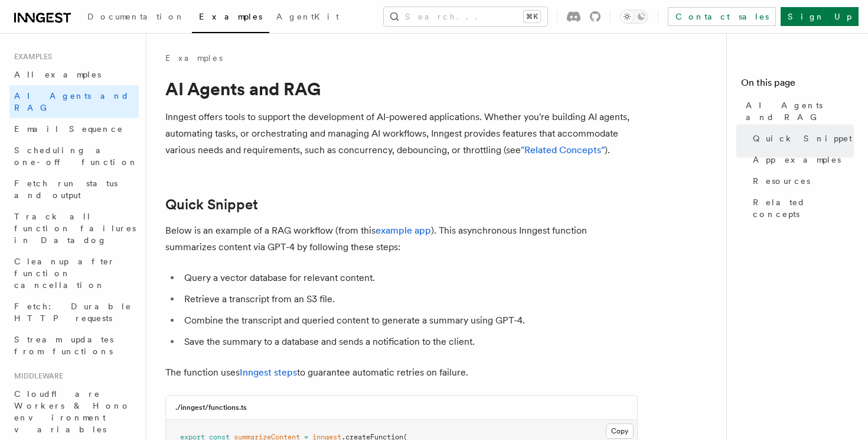  What do you see at coordinates (74, 156) in the screenshot?
I see `a: Scheduling a one-off function` at bounding box center [74, 156].